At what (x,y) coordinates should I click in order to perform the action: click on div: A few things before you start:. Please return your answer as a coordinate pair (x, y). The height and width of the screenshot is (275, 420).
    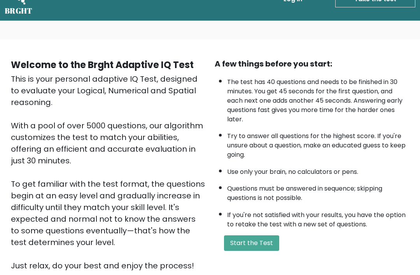
    Looking at the image, I should click on (312, 64).